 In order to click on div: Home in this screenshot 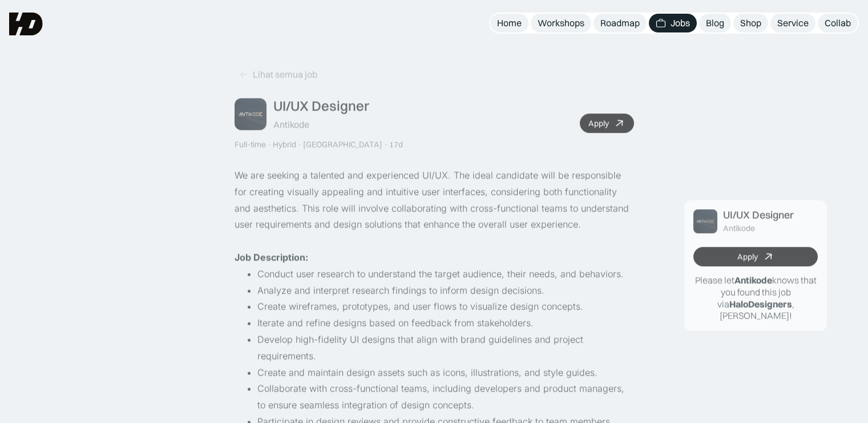, I will do `click(509, 23)`.